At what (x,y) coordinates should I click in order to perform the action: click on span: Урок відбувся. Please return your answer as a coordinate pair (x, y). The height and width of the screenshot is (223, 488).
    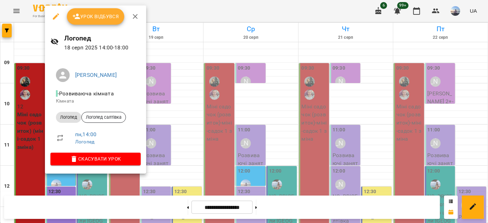
    Looking at the image, I should click on (96, 16).